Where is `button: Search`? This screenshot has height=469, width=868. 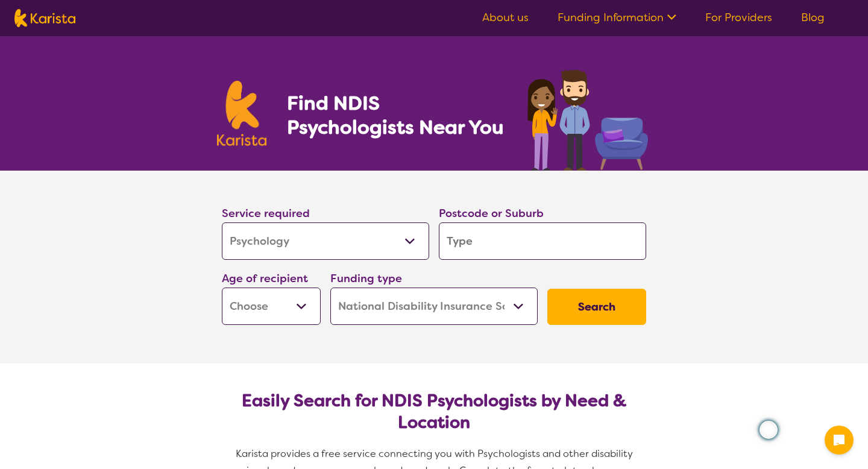
button: Search is located at coordinates (596, 307).